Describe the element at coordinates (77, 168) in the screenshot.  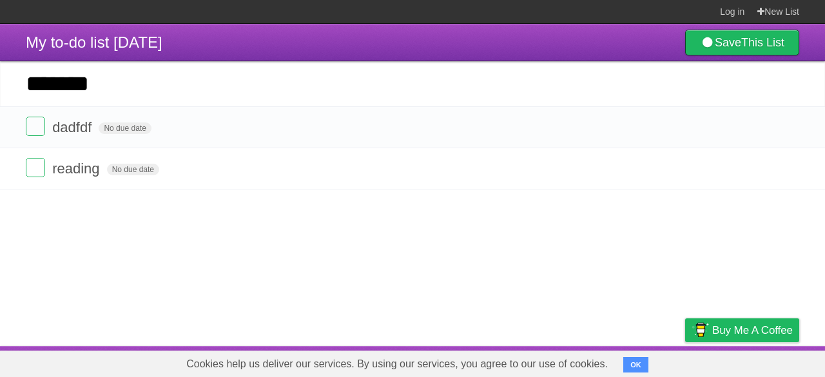
I see `span: reading` at that location.